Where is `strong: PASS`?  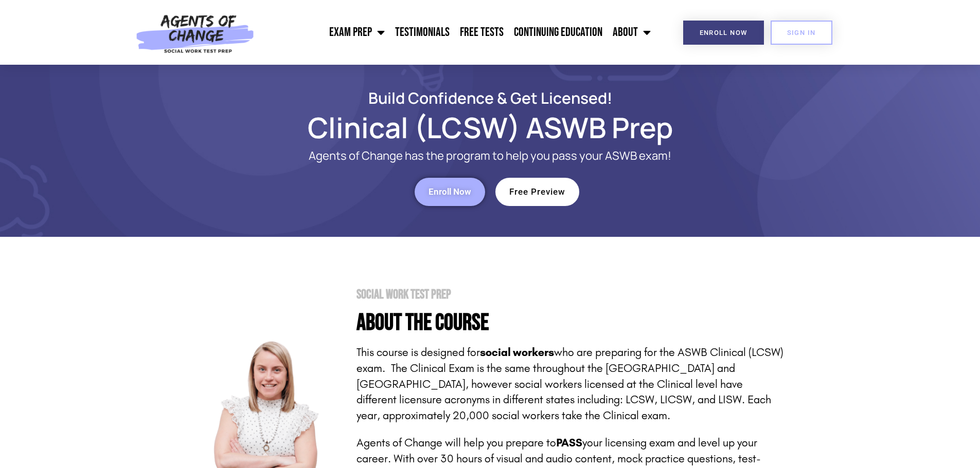
strong: PASS is located at coordinates (569, 443).